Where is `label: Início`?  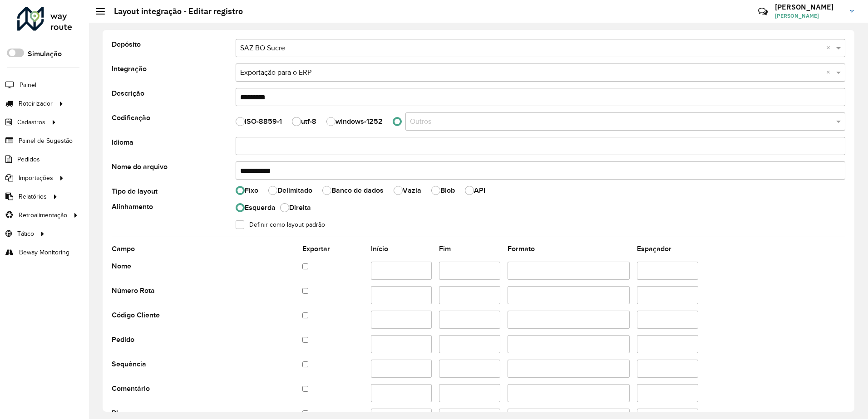
label: Início is located at coordinates (380, 249).